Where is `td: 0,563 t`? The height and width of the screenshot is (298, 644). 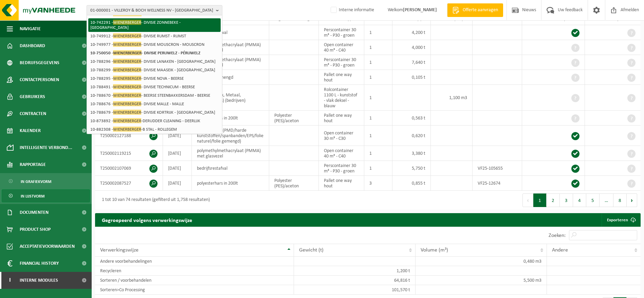
td: 0,563 t is located at coordinates (411, 118).